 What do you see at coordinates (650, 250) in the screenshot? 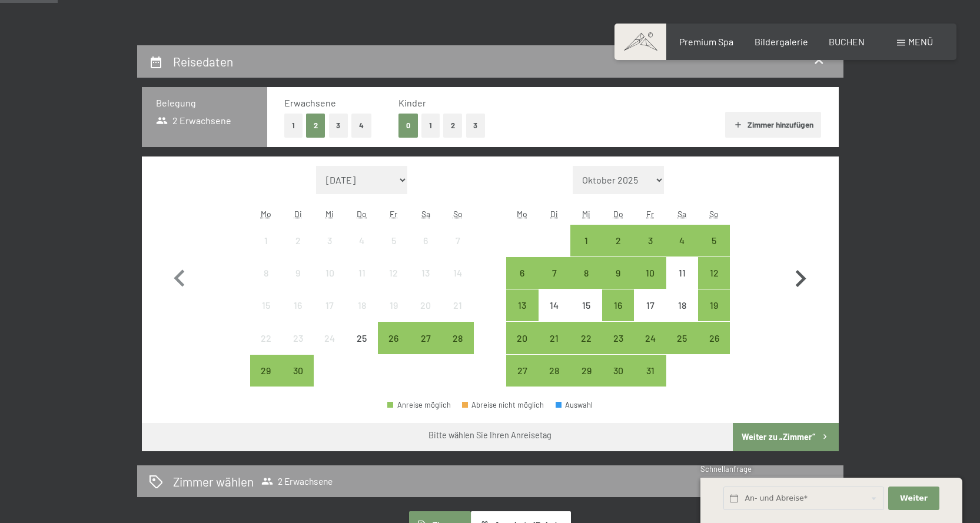
I see `div: 3` at bounding box center [650, 250].